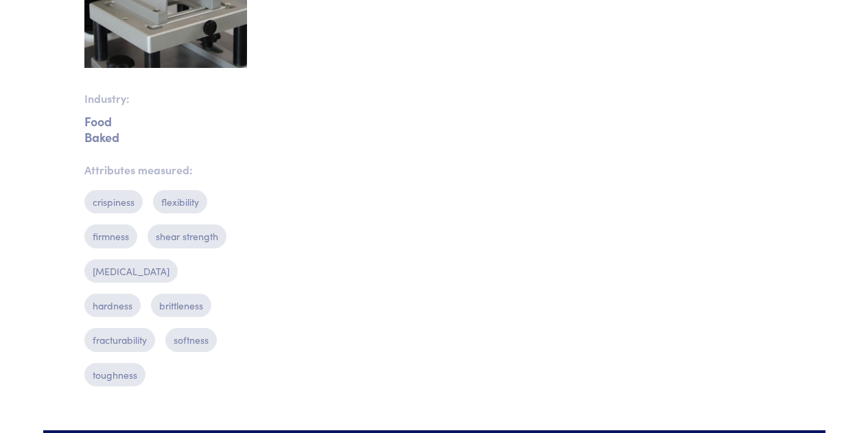  Describe the element at coordinates (165, 99) in the screenshot. I see `p: Industry:` at that location.